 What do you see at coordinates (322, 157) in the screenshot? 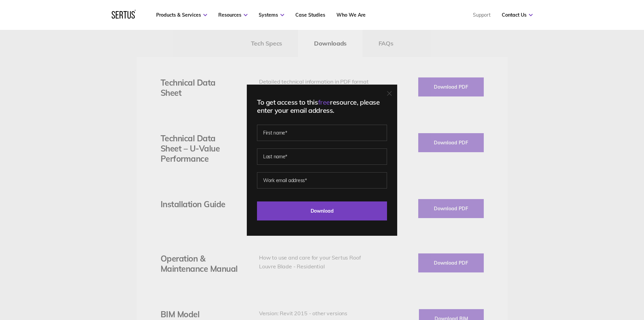
I see `input: Last name*` at bounding box center [322, 157].